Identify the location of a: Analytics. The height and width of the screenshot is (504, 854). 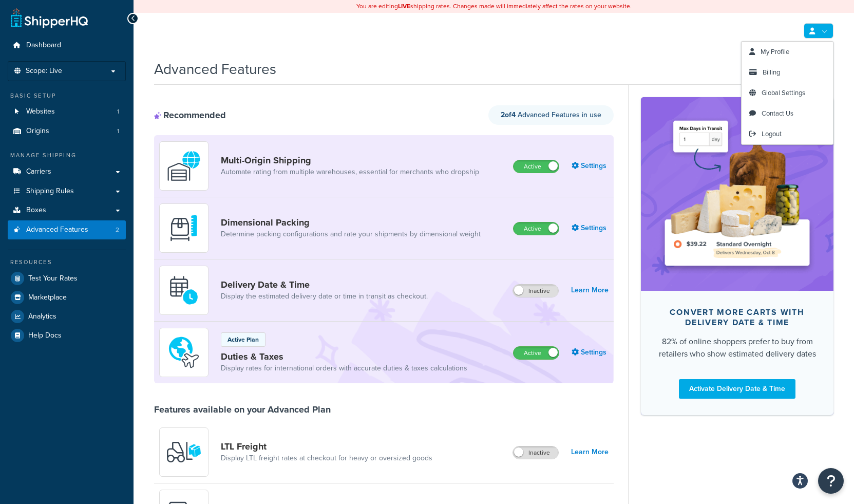
(67, 317).